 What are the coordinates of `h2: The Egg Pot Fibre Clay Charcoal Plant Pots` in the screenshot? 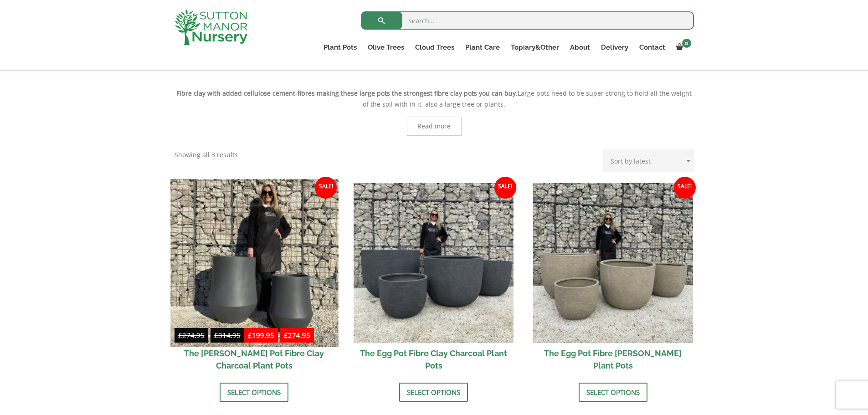 It's located at (433, 360).